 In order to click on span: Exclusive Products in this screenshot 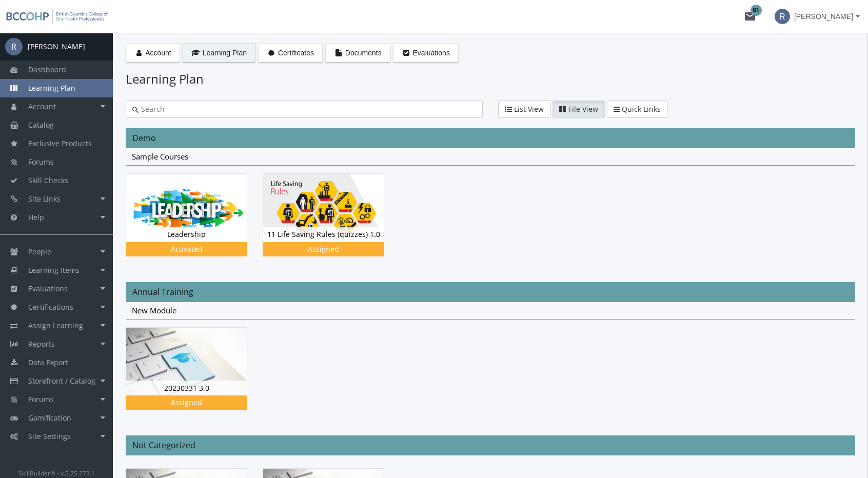, I will do `click(60, 143)`.